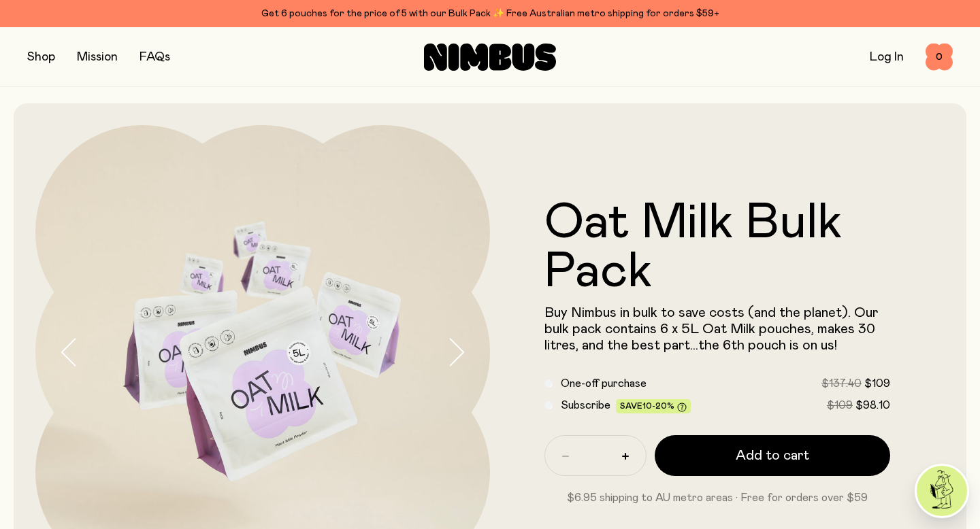  What do you see at coordinates (604, 384) in the screenshot?
I see `span: One-off purchase` at bounding box center [604, 384].